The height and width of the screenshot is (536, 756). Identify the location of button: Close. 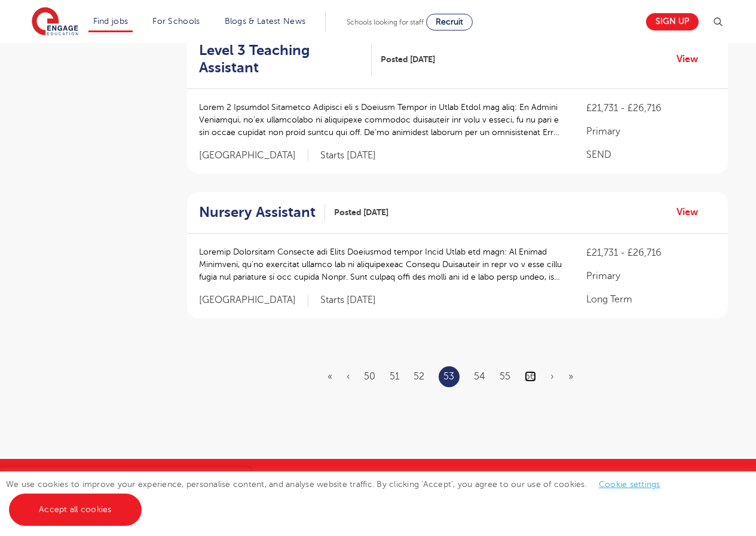
(239, 479).